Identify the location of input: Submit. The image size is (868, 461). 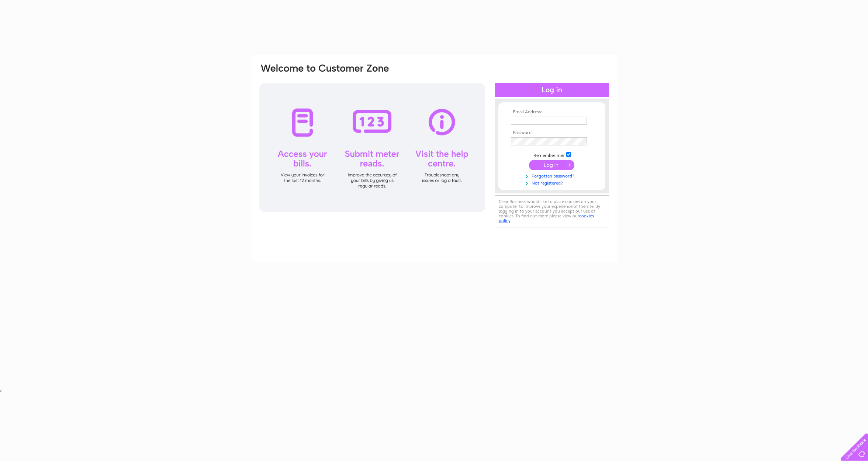
(552, 165).